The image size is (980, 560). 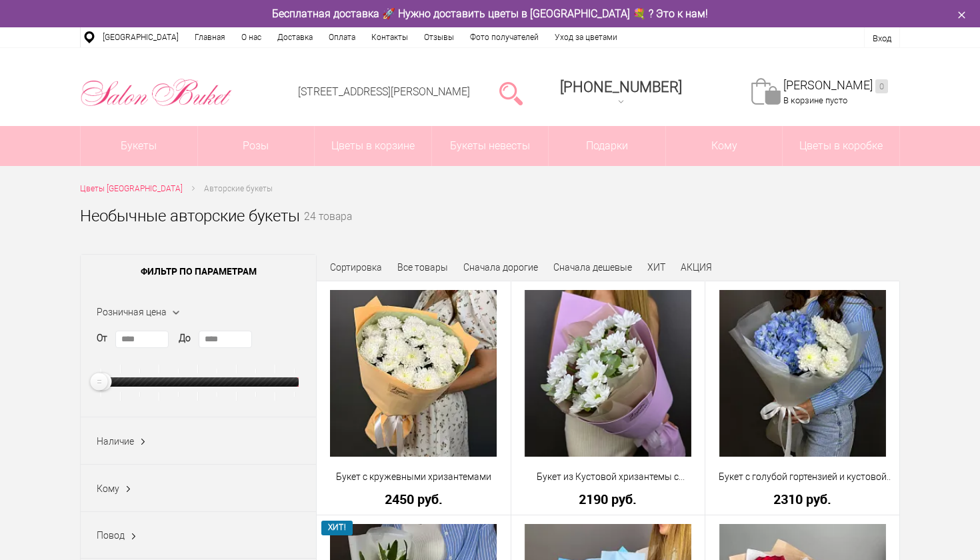 What do you see at coordinates (413, 373) in the screenshot?
I see `img: Букет с кружевными хризантемами` at bounding box center [413, 373].